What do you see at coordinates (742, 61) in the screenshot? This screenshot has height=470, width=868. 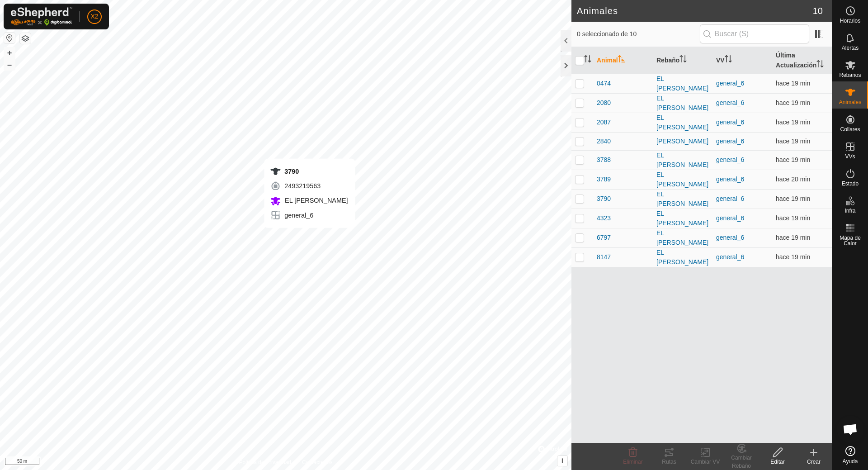 I see `th: VV` at bounding box center [742, 61].